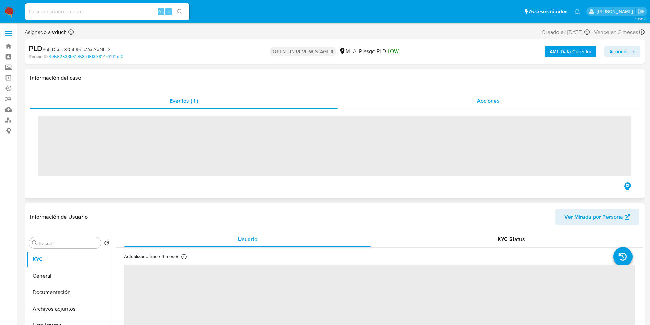 This screenshot has width=650, height=325. What do you see at coordinates (598, 217) in the screenshot?
I see `button: Ver Mirada por Persona` at bounding box center [598, 217].